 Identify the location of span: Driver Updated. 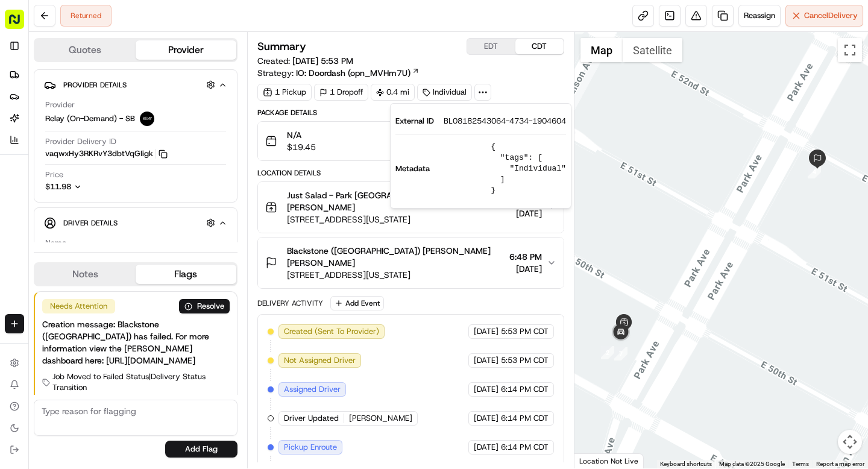
(311, 418).